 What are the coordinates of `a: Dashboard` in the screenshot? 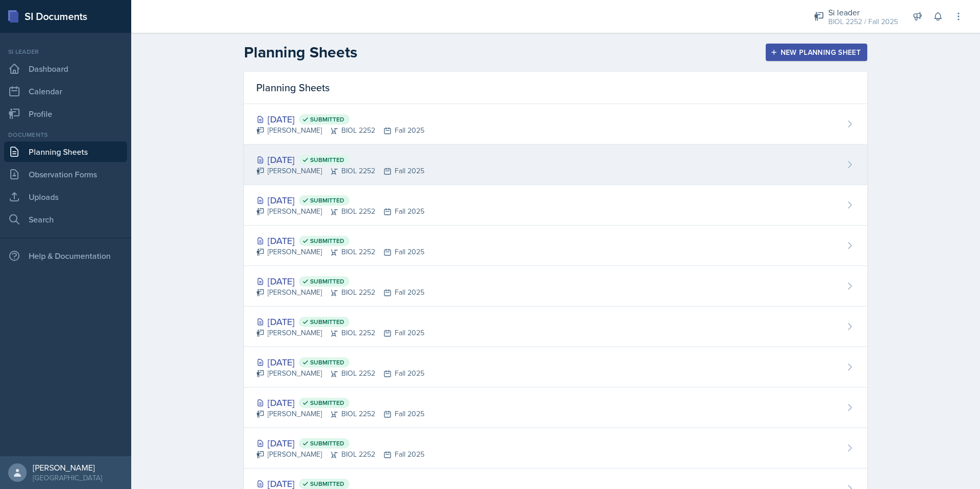 It's located at (65, 69).